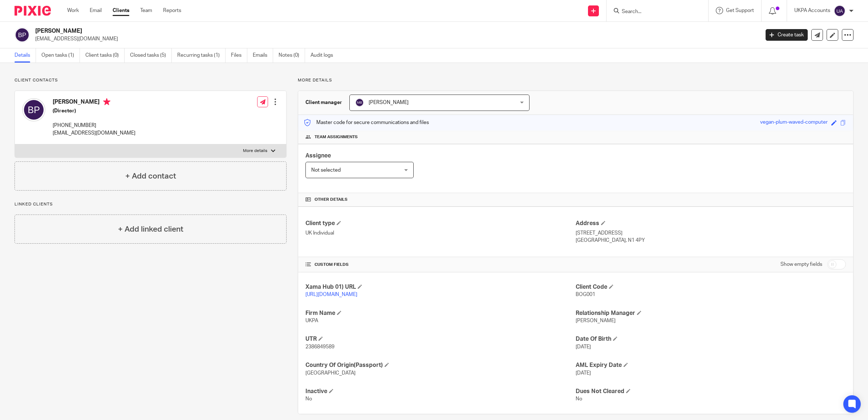 The width and height of the screenshot is (868, 420). I want to click on span: Get Support, so click(740, 11).